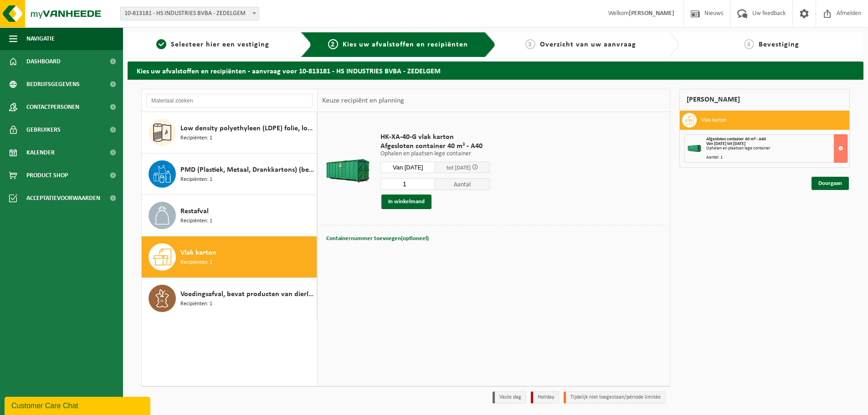 Image resolution: width=868 pixels, height=415 pixels. Describe the element at coordinates (377, 238) in the screenshot. I see `span: Containernummer toevoegen(optioneel)` at that location.